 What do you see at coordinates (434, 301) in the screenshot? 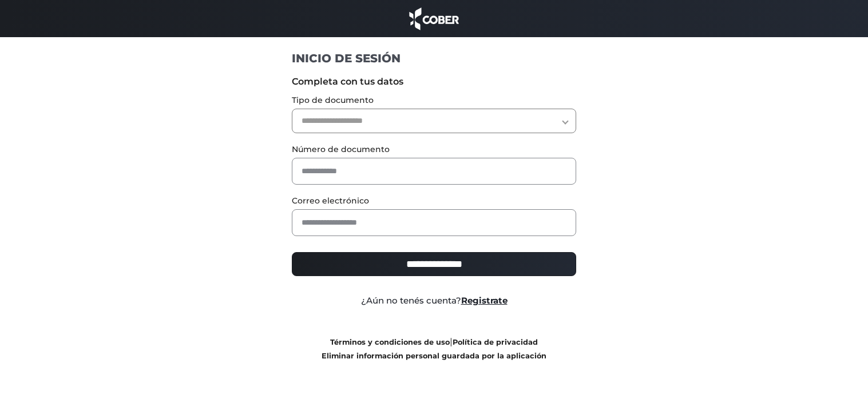
I see `div: ¿Aún no tenés cuenta?` at bounding box center [434, 301].